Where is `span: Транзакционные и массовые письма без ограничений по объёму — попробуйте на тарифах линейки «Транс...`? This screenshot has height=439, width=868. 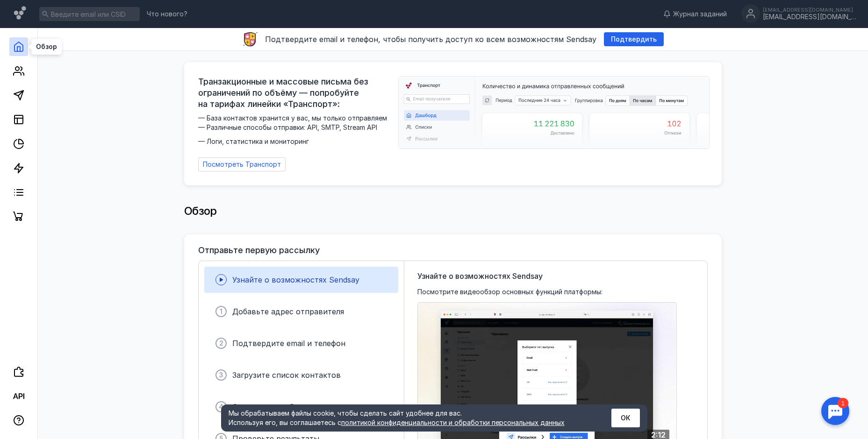 span: Транзакционные и массовые письма без ограничений по объёму — попробуйте на тарифах линейки «Транс... is located at coordinates (295, 93).